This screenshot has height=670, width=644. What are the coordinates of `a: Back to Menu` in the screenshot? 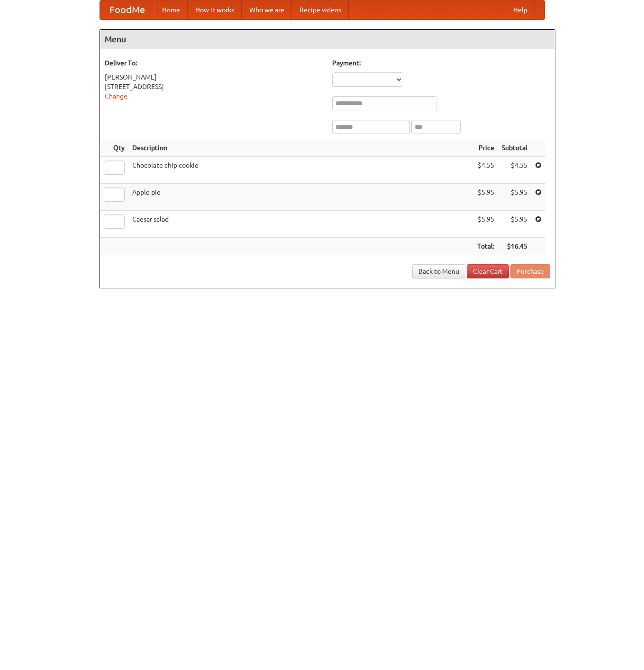 It's located at (439, 271).